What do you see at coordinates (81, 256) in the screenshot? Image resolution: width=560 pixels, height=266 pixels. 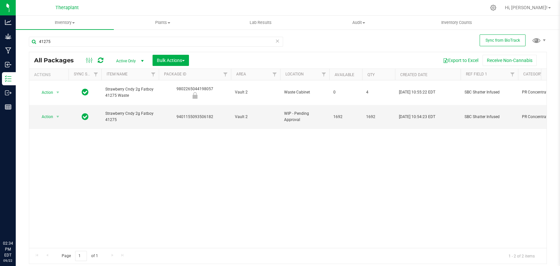 I see `input: 1` at bounding box center [81, 256].